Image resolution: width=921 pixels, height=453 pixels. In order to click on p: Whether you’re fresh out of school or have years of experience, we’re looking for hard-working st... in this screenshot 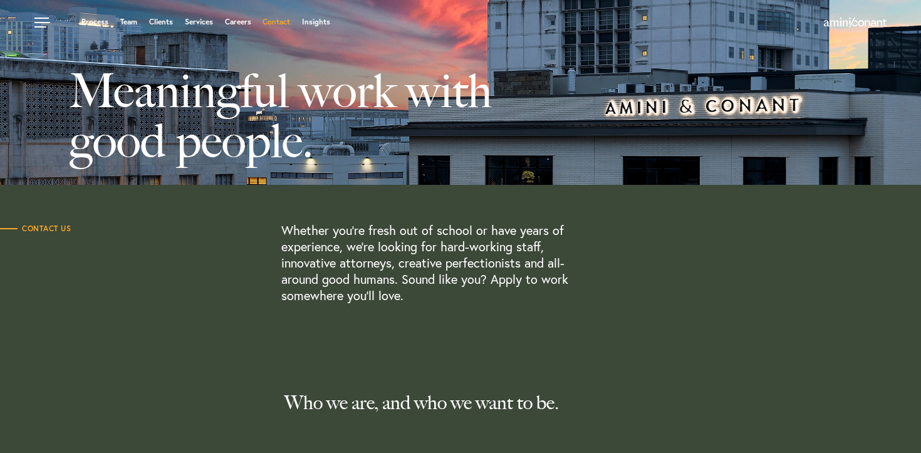, I will do `click(436, 263)`.